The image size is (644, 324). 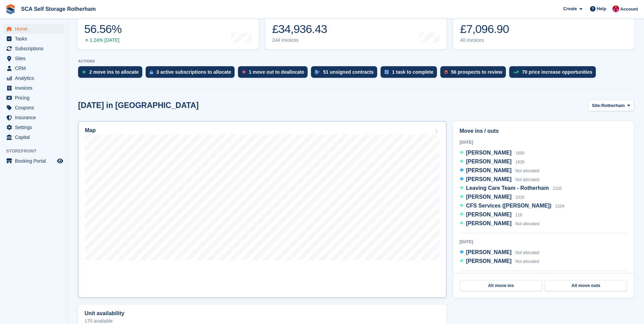 I want to click on h2: Map, so click(x=90, y=130).